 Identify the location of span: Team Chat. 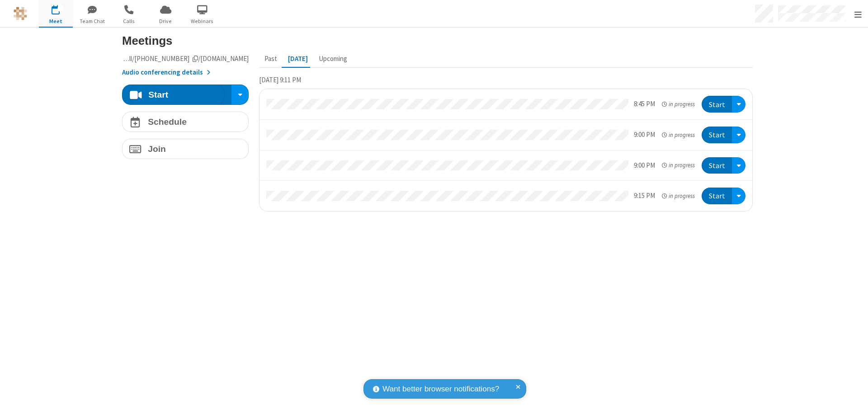
(92, 21).